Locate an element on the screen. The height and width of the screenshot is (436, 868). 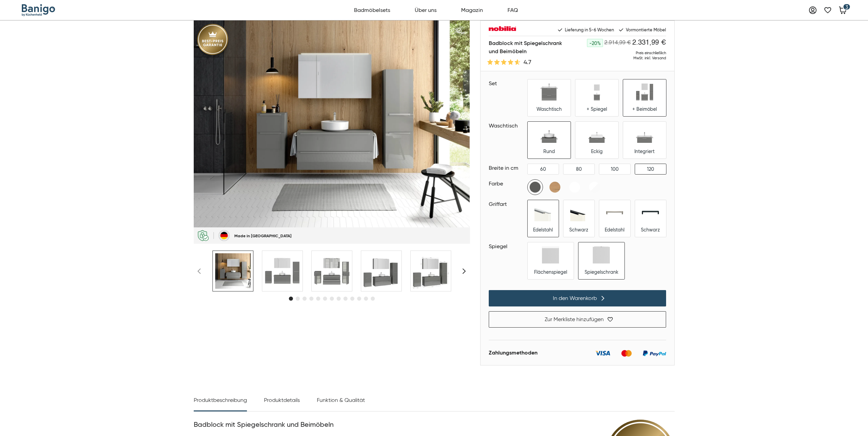
div: Rund is located at coordinates (549, 152).